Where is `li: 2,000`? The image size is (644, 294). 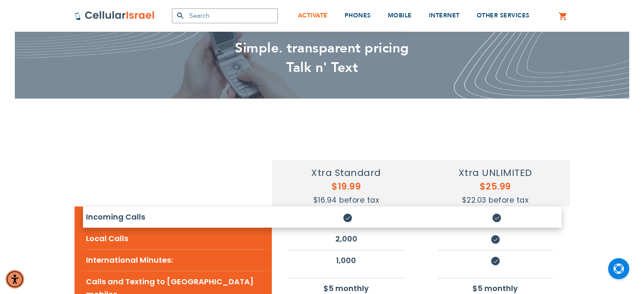 li: 2,000 is located at coordinates (346, 239).